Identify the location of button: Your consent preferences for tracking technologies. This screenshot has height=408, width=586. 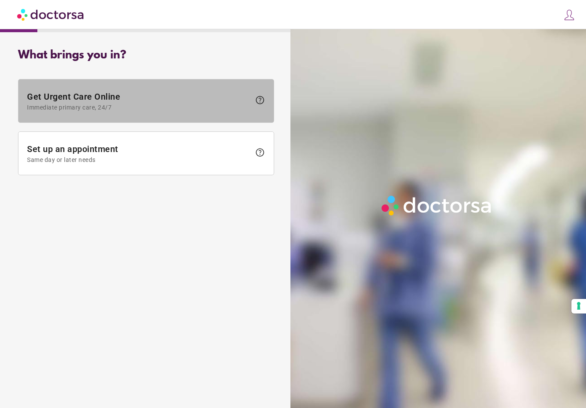
(579, 306).